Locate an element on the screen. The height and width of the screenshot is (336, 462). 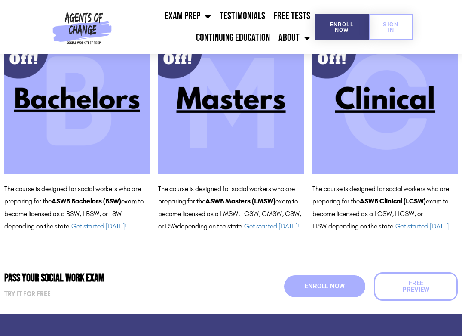
a: Testimonials is located at coordinates (242, 16).